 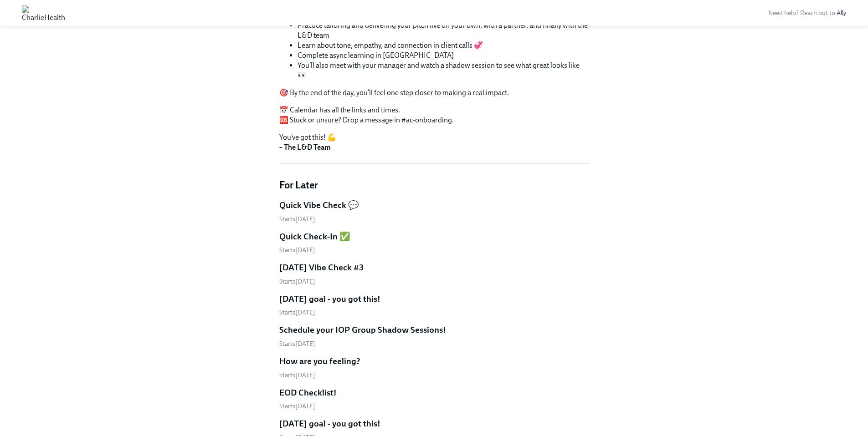 I want to click on h5: How are you feeling?, so click(x=320, y=361).